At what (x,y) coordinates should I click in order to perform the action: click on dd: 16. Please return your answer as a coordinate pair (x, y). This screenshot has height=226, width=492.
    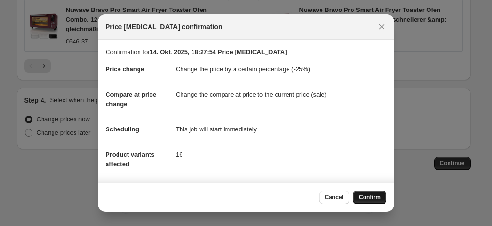
    Looking at the image, I should click on (281, 154).